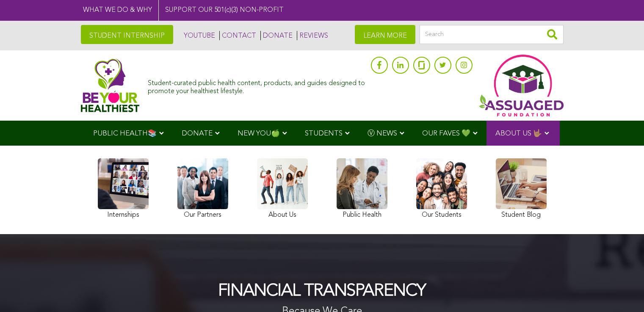  What do you see at coordinates (277, 36) in the screenshot?
I see `a: DONATE` at bounding box center [277, 36].